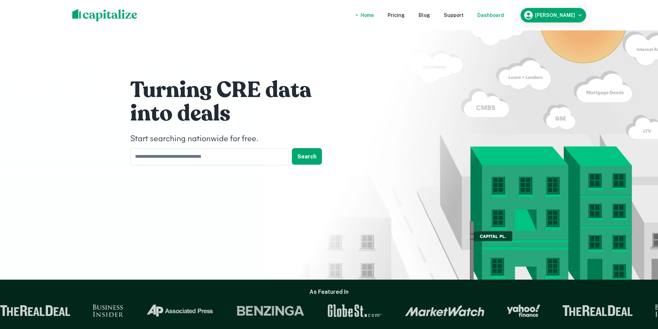  I want to click on img: Market Watch, so click(435, 311).